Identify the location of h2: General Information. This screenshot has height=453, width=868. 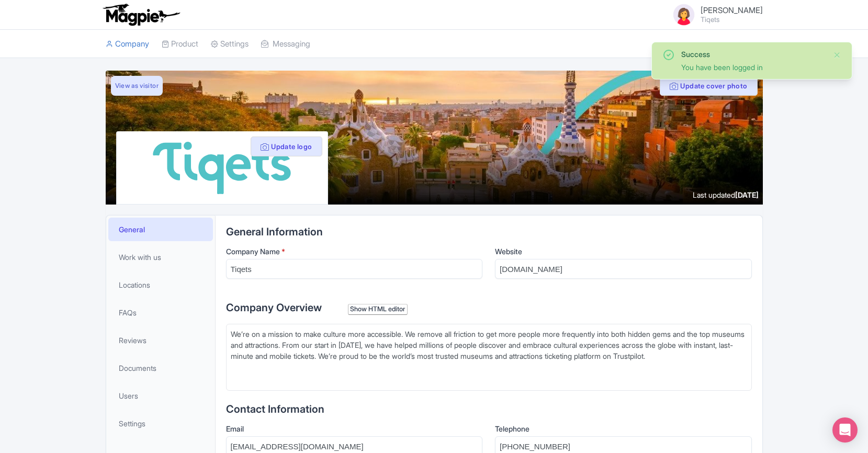
(489, 232).